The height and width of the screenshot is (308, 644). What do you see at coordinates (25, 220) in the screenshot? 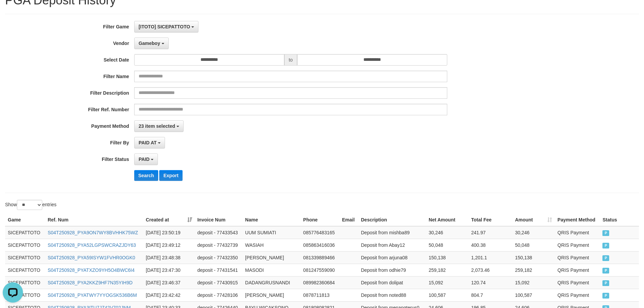
I see `th: Game` at bounding box center [25, 220].